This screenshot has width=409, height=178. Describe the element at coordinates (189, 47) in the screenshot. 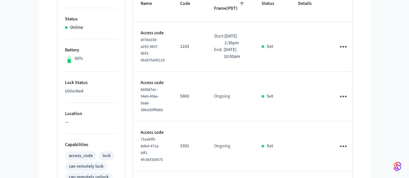

I see `p: 1103` at that location.